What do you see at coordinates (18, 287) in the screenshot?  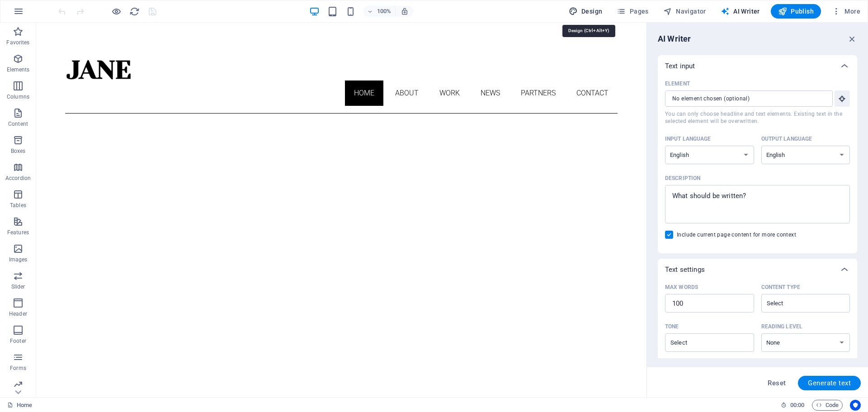 I see `p: Slider` at bounding box center [18, 287].